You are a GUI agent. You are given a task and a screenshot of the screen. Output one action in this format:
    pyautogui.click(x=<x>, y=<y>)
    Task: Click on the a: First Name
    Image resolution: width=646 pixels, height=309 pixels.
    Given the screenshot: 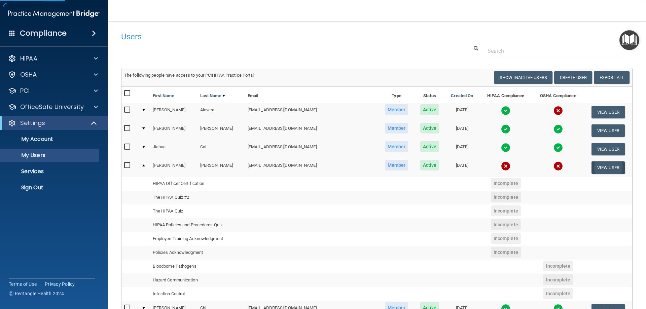 What is the action you would take?
    pyautogui.click(x=163, y=96)
    